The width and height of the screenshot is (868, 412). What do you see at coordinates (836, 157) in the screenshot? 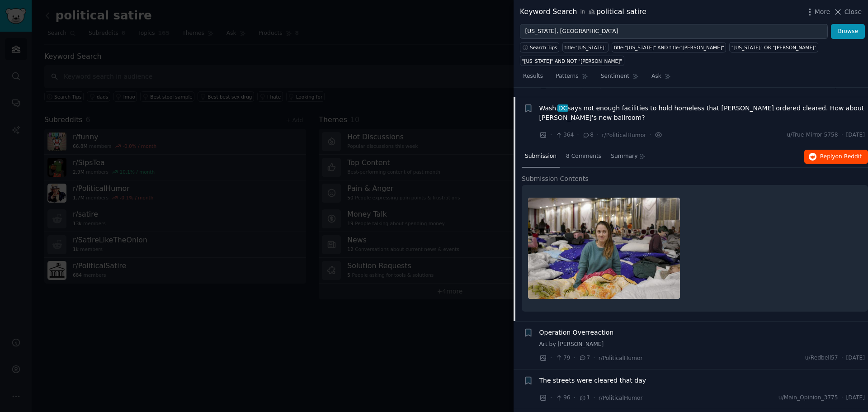
I see `button: Replyon Reddit` at bounding box center [836, 157].